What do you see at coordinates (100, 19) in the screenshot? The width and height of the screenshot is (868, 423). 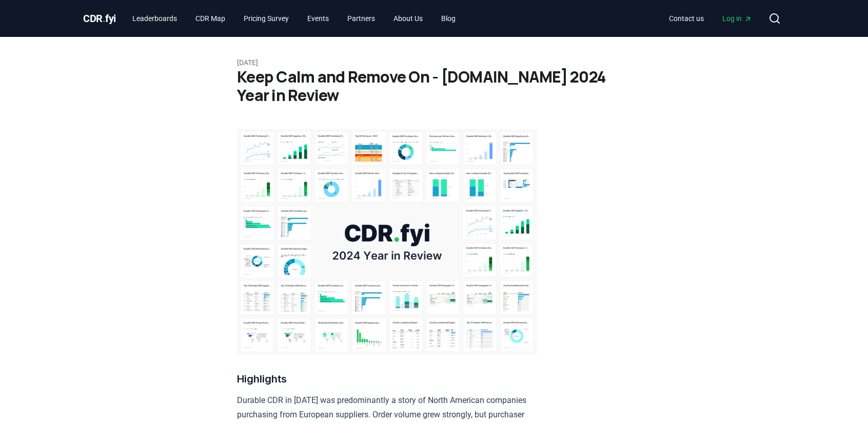 I see `a: CDR.fyi` at bounding box center [100, 19].